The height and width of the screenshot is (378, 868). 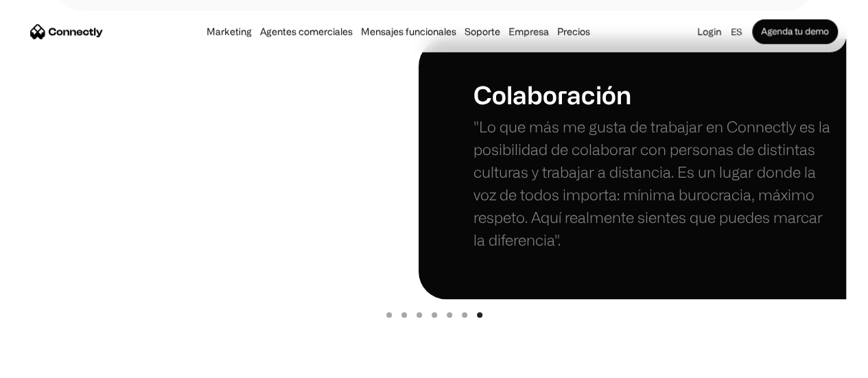 I want to click on div: Show slide 3 of 7, so click(x=420, y=315).